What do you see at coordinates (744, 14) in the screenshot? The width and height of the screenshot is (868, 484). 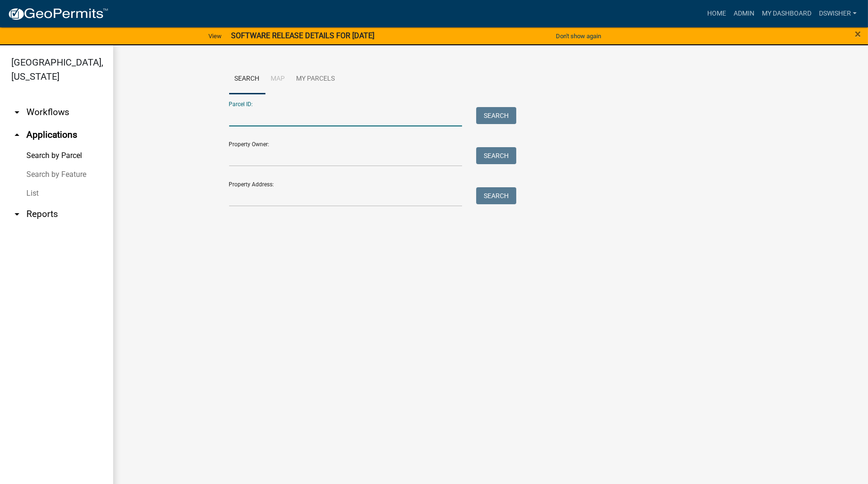 I see `a: Admin` at bounding box center [744, 14].